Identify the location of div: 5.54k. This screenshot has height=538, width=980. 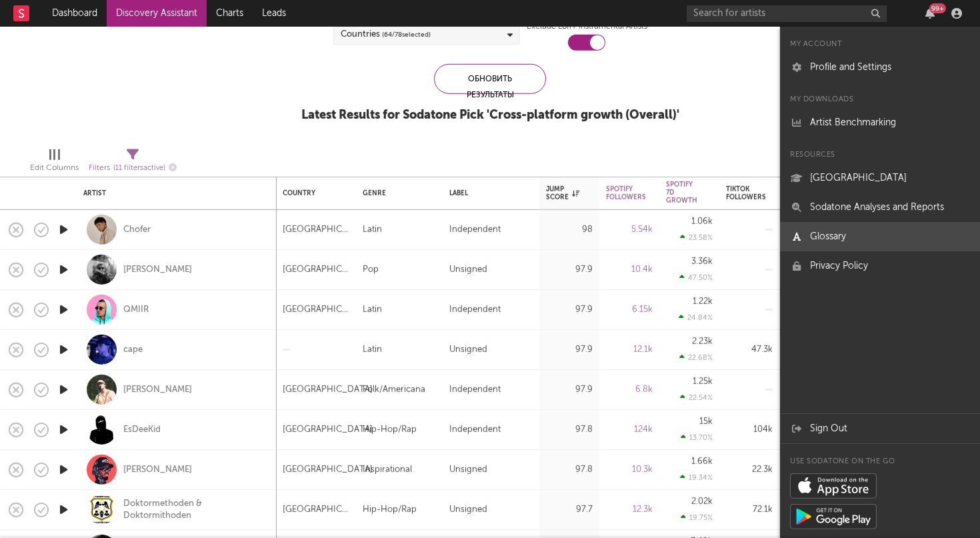
(629, 230).